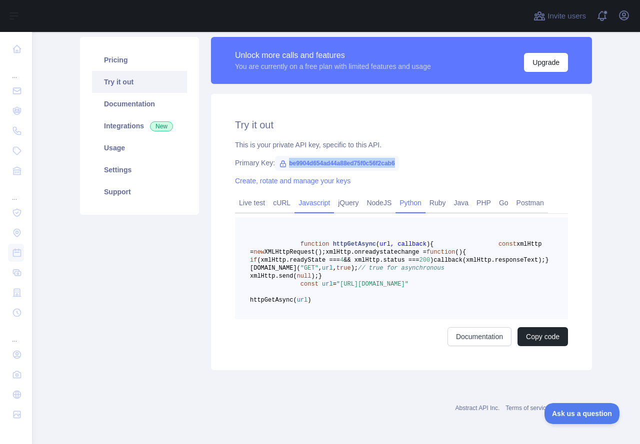  I want to click on button: Copy code, so click(542, 337).